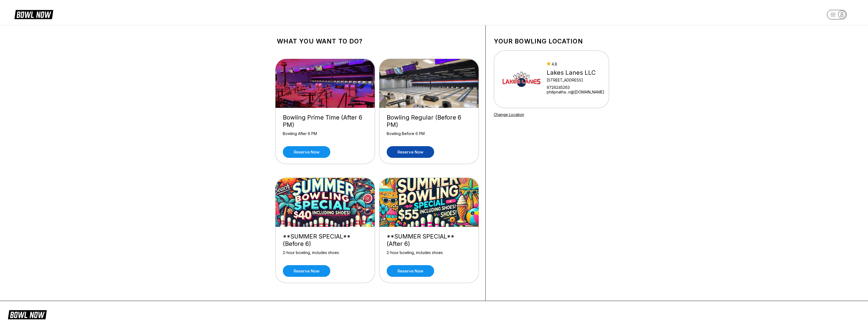  I want to click on h1: What you want to do?, so click(377, 42).